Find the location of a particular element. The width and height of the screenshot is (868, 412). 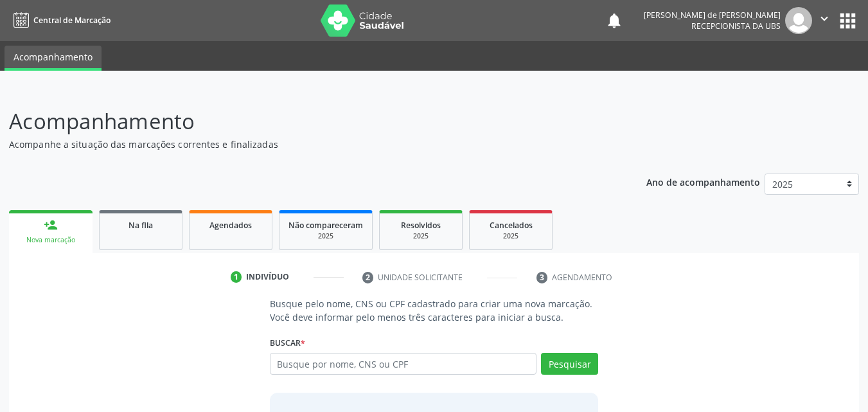

span: Recepcionista da UBS is located at coordinates (736, 25).